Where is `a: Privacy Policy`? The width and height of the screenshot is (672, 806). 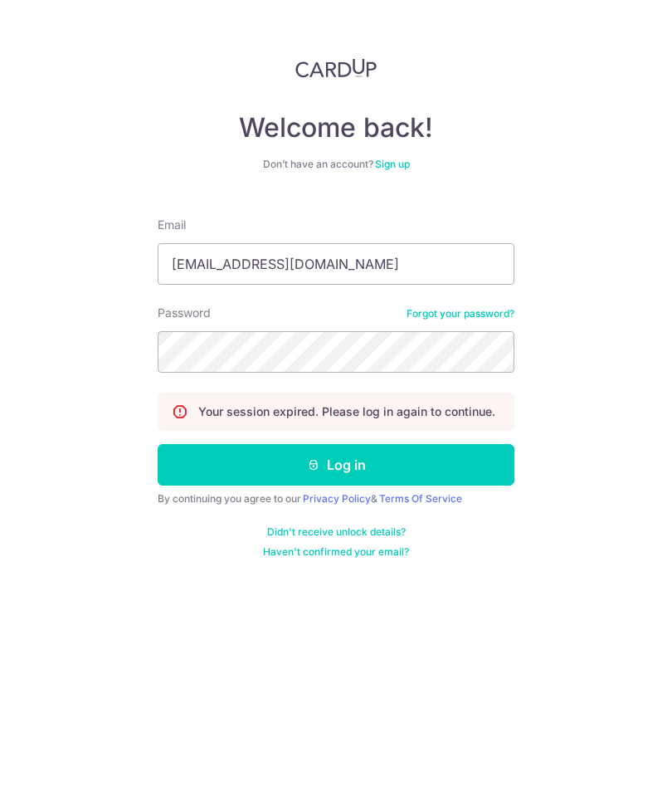 a: Privacy Policy is located at coordinates (336, 498).